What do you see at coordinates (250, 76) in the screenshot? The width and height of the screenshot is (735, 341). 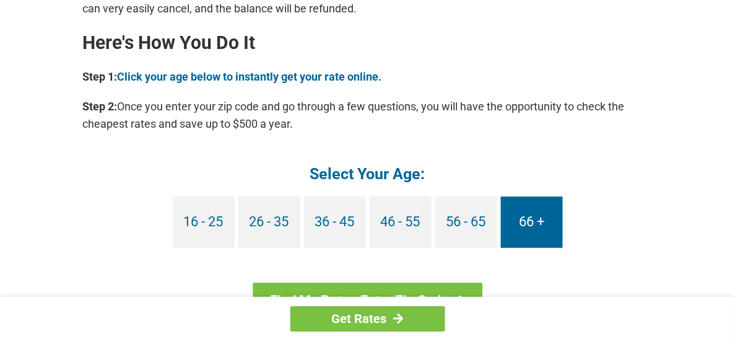 I see `a: Click your age below to instantly get your rate online.` at bounding box center [250, 76].